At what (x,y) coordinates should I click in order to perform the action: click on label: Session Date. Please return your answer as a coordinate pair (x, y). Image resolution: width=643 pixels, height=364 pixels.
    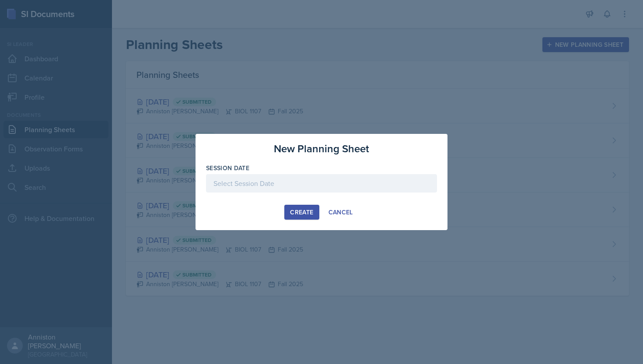
    Looking at the image, I should click on (228, 168).